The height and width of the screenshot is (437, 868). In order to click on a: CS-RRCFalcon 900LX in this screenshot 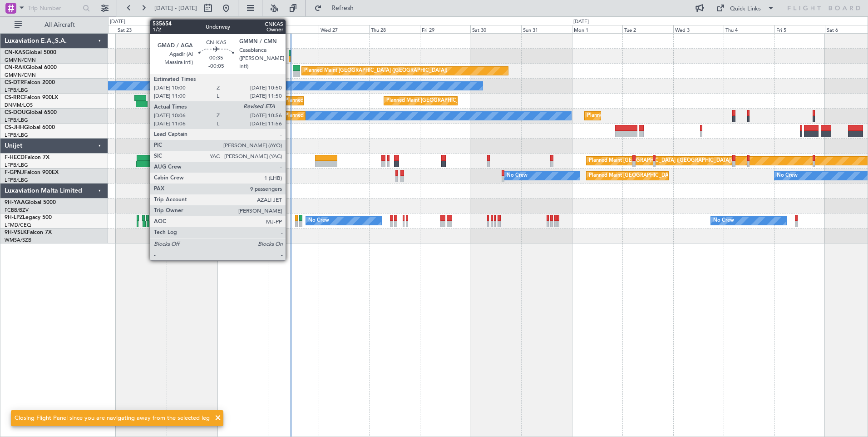, I will do `click(32, 97)`.